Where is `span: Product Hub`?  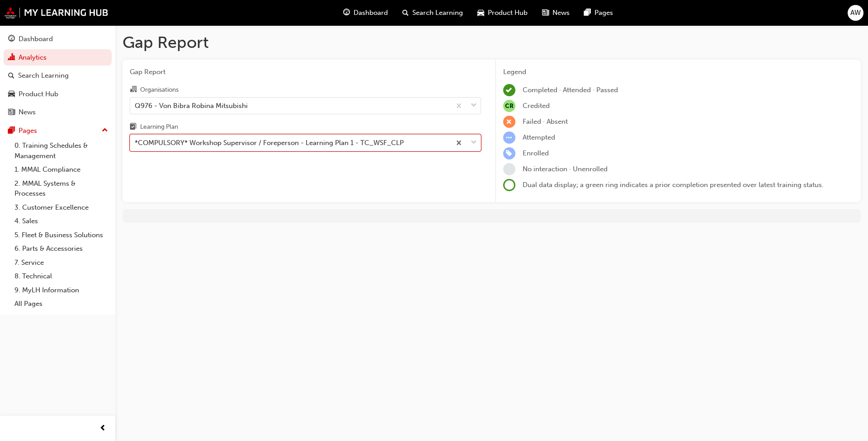 span: Product Hub is located at coordinates (508, 13).